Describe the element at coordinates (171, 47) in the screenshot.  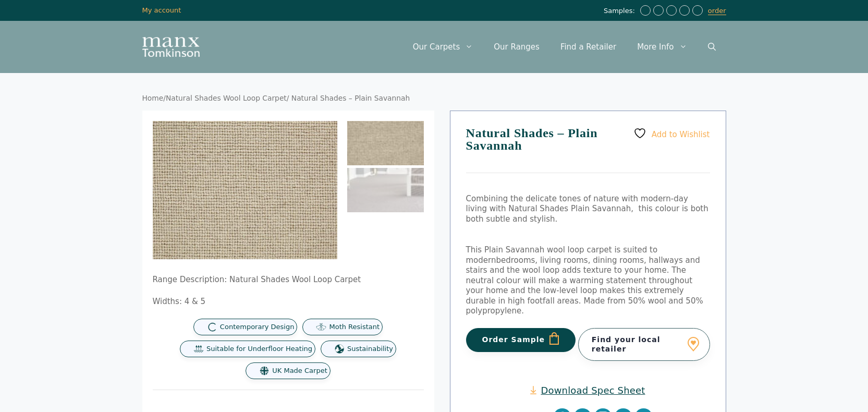
I see `img: Manx Tomkinson` at that location.